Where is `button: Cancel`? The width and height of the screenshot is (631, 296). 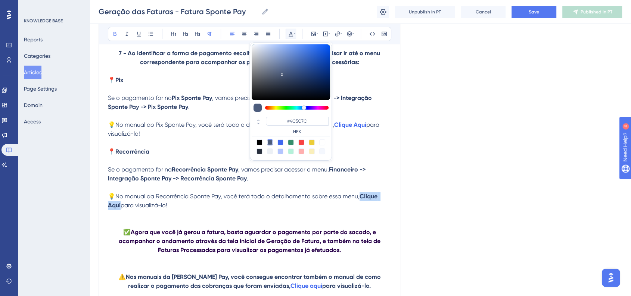
button: Cancel is located at coordinates (483, 12).